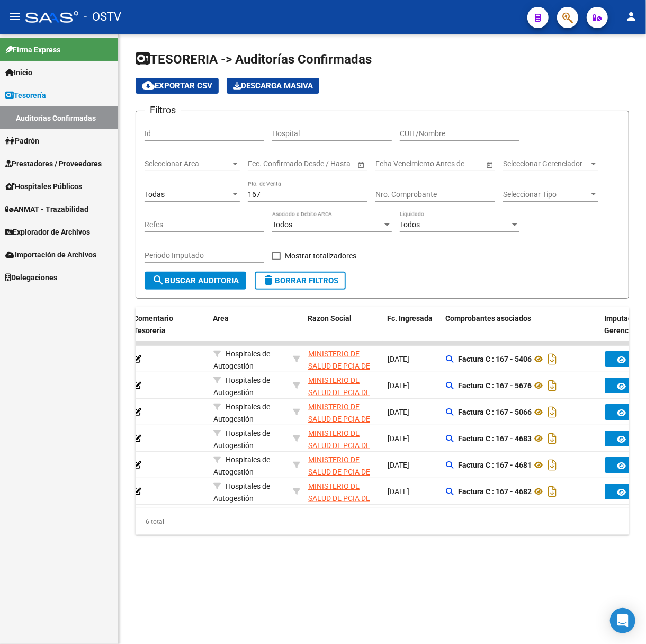 The height and width of the screenshot is (644, 646). Describe the element at coordinates (47, 209) in the screenshot. I see `span: ANMAT - Trazabilidad` at that location.